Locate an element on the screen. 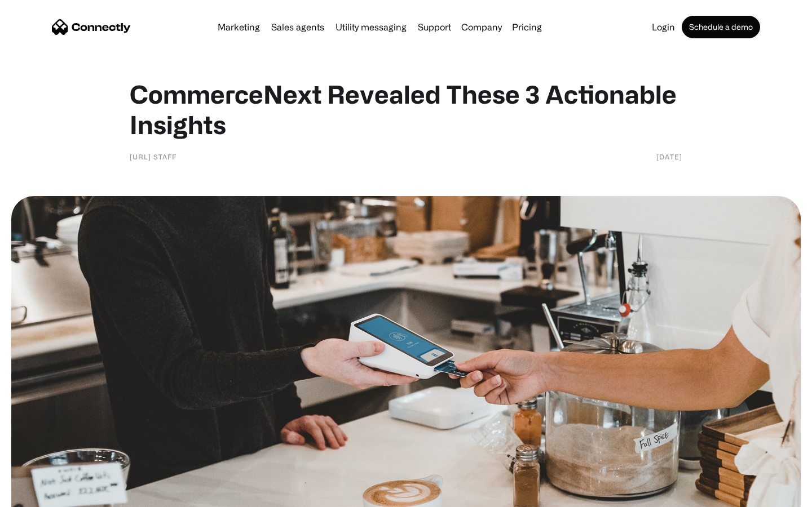  a: Pricing is located at coordinates (527, 27).